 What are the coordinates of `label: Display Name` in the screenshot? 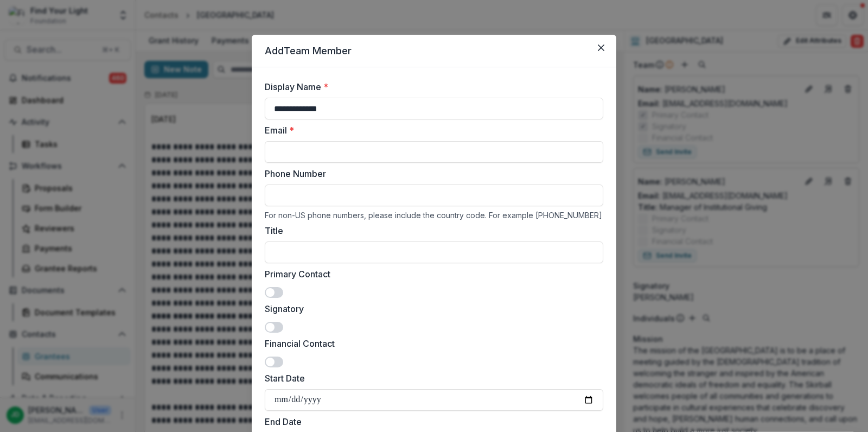 It's located at (431, 87).